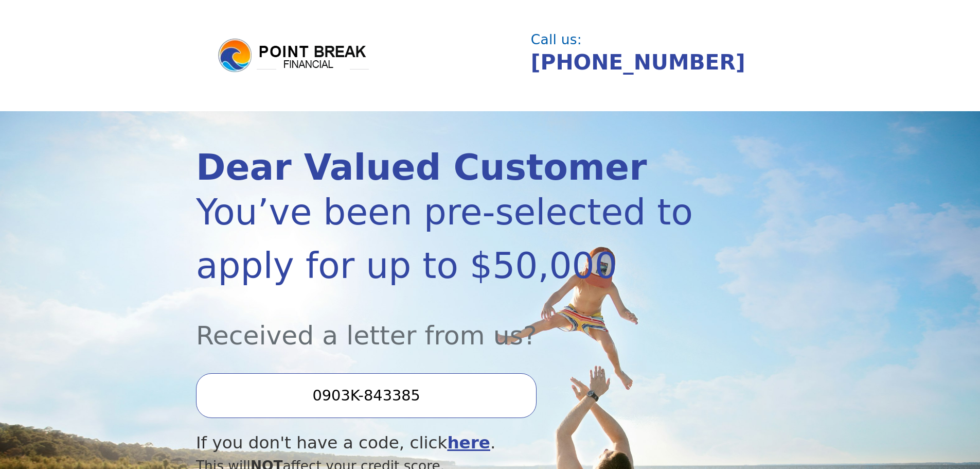 The image size is (980, 469). What do you see at coordinates (294, 55) in the screenshot?
I see `img: logo.png` at bounding box center [294, 55].